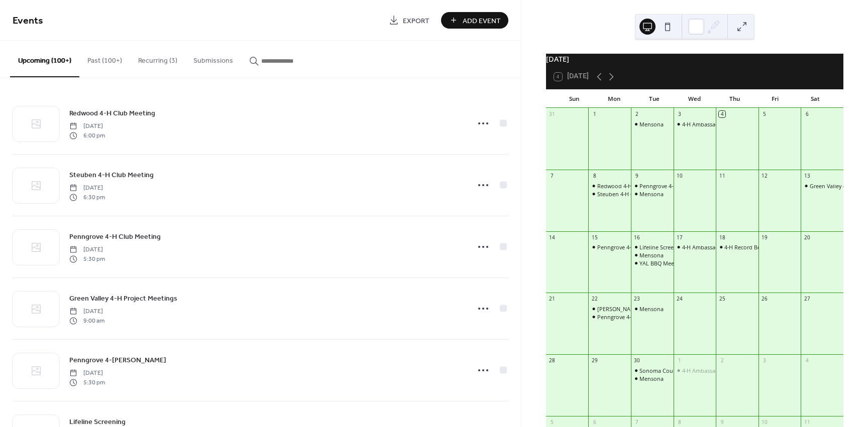  What do you see at coordinates (87, 198) in the screenshot?
I see `span: 6:30 pm` at bounding box center [87, 198].